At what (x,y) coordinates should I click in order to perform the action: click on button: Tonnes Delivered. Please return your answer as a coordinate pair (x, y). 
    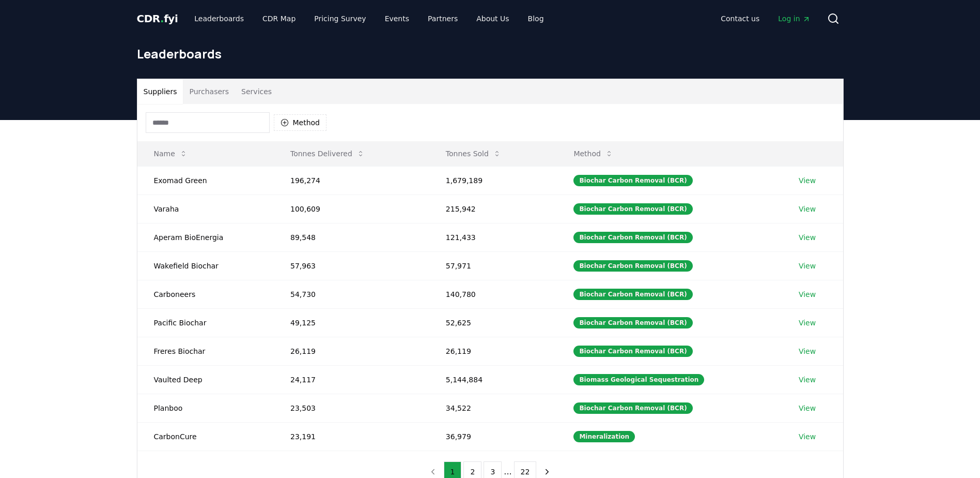
    Looking at the image, I should click on (328, 154).